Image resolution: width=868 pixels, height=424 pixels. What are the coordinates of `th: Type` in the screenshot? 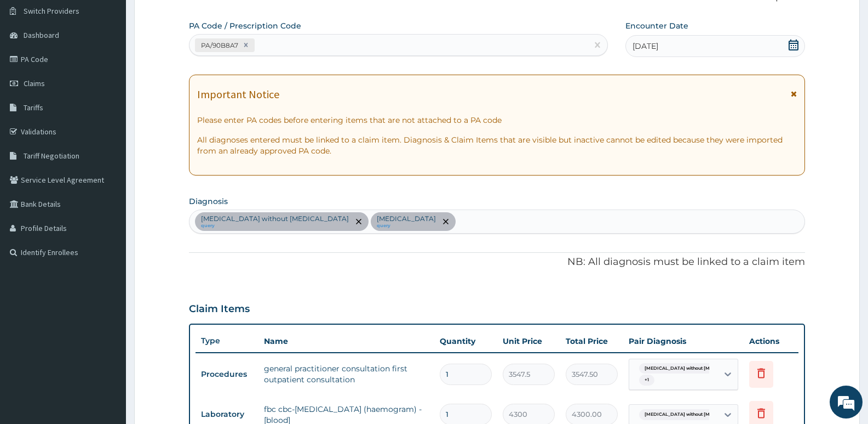 It's located at (227, 340).